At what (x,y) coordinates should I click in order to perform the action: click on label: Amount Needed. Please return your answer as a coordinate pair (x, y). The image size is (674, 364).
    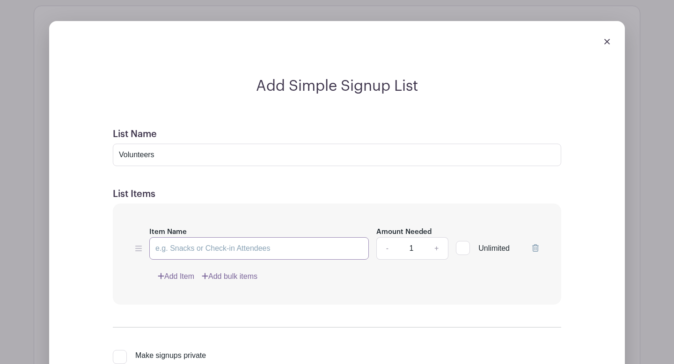
    Looking at the image, I should click on (404, 232).